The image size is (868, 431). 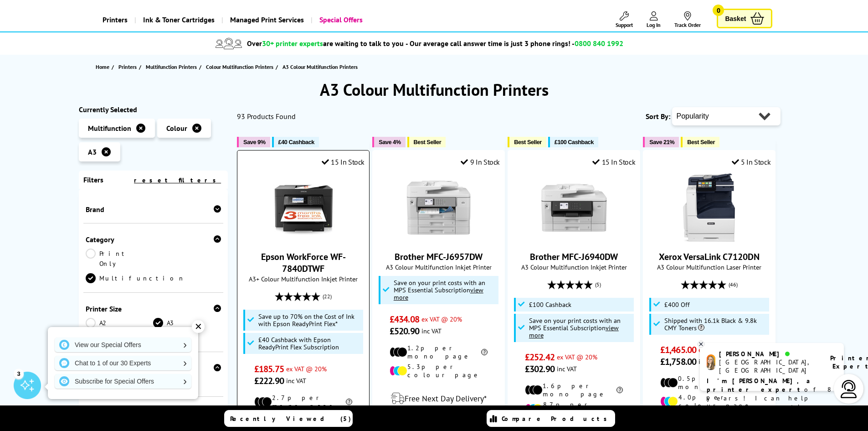 I want to click on a: Home, so click(x=104, y=66).